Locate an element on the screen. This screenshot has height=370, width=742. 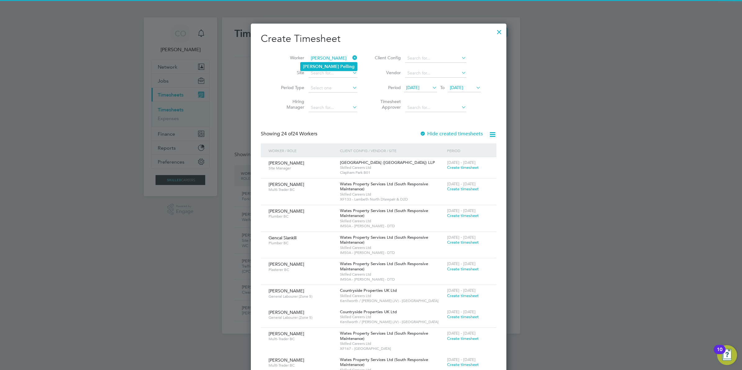
label: Period Type is located at coordinates (290, 88).